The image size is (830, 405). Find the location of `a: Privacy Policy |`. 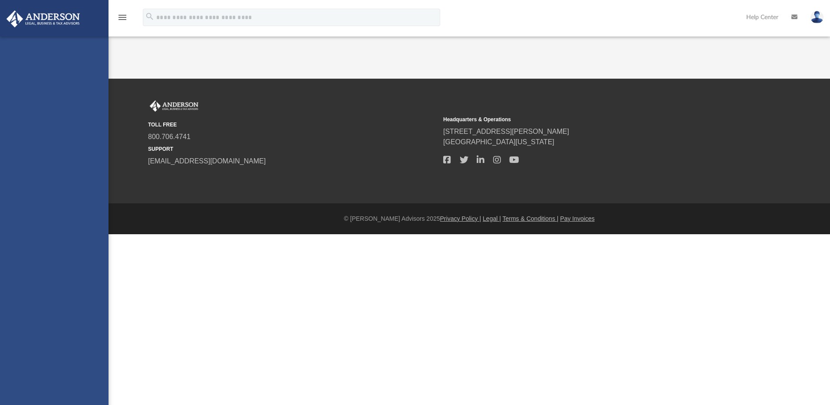

a: Privacy Policy | is located at coordinates (461, 218).